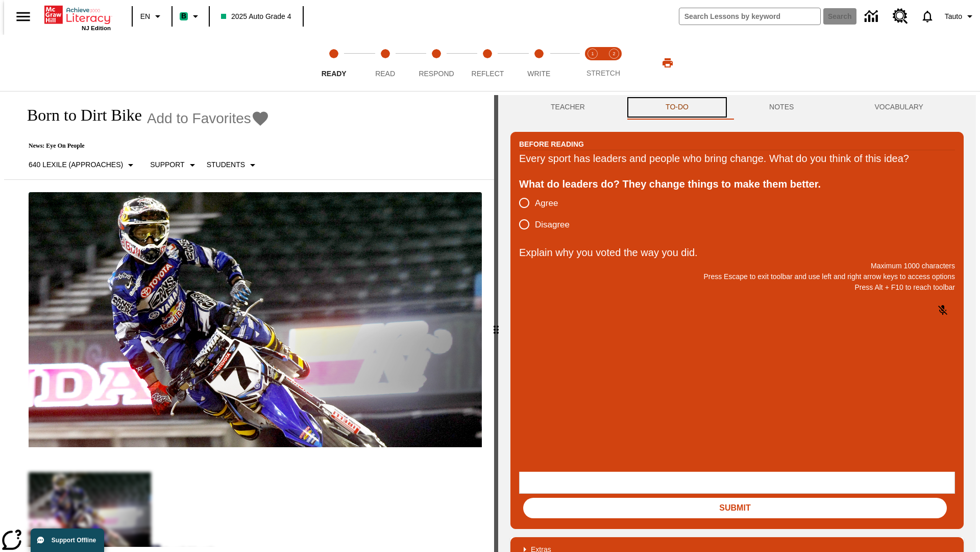 This screenshot has height=552, width=980. I want to click on button: Stretch Read step 1 of 2, so click(593, 63).